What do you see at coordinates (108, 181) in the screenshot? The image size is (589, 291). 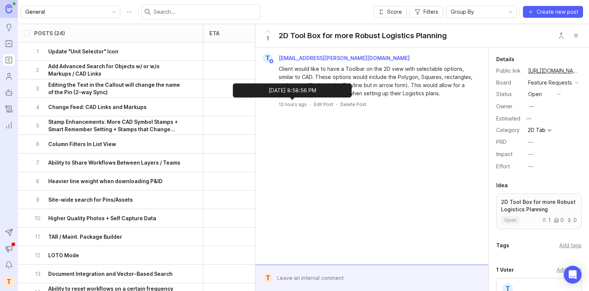 I see `button: 8Heavier line weight when downloading P&ID` at bounding box center [108, 181].